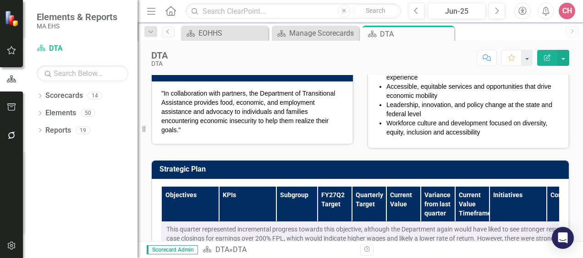 This screenshot has height=258, width=583. Describe the element at coordinates (472, 110) in the screenshot. I see `li: Leadership, innovation, and policy change at the state and federal level` at that location.